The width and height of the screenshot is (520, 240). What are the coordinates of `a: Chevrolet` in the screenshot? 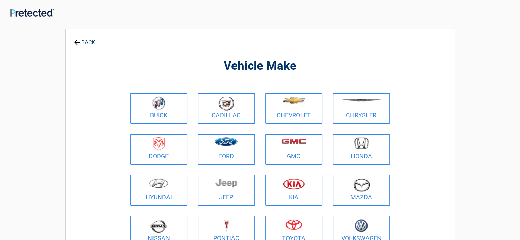 It's located at (294, 108).